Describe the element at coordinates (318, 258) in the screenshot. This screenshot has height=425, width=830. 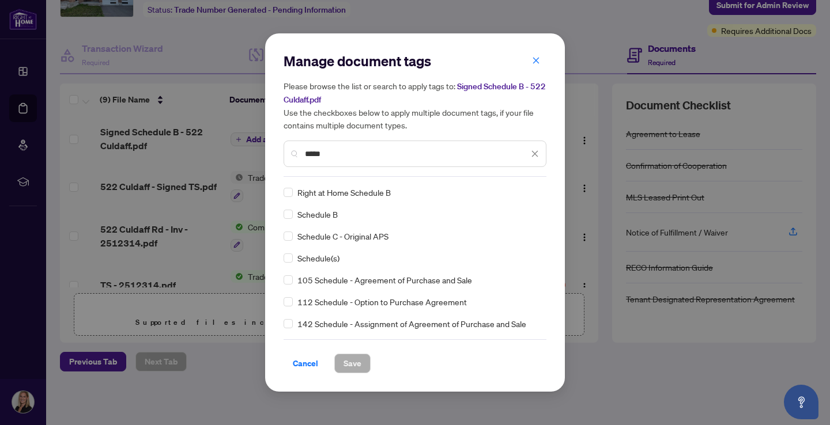
I see `span: Schedule(s)` at that location.